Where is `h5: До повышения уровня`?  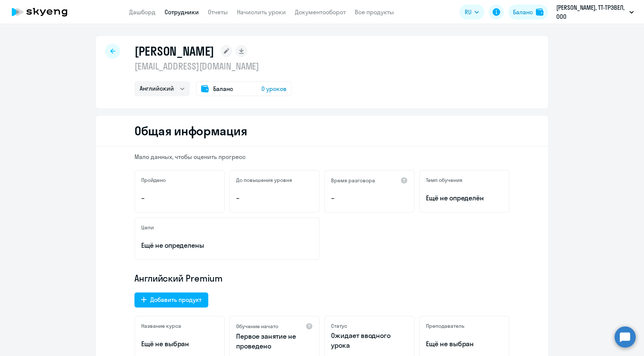
h5: До повышения уровня is located at coordinates (264, 180).